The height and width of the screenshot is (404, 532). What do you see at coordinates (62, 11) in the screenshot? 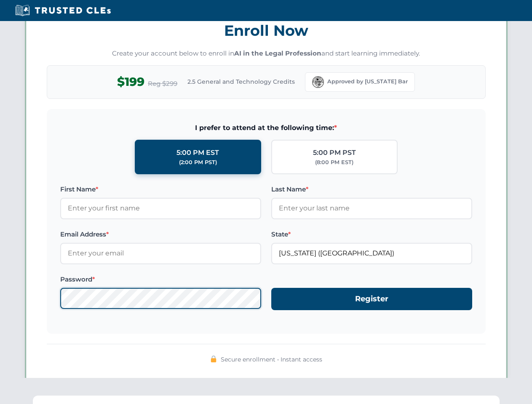
I see `img: Trusted CLEs` at bounding box center [62, 11].